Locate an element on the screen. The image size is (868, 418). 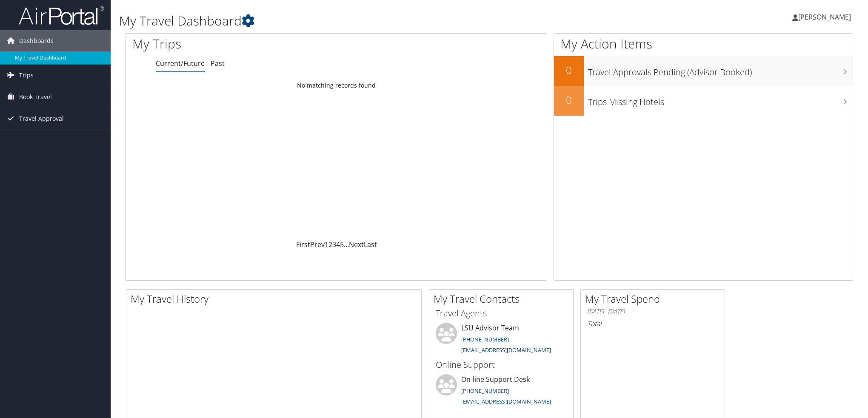
a: Last is located at coordinates (370, 245).